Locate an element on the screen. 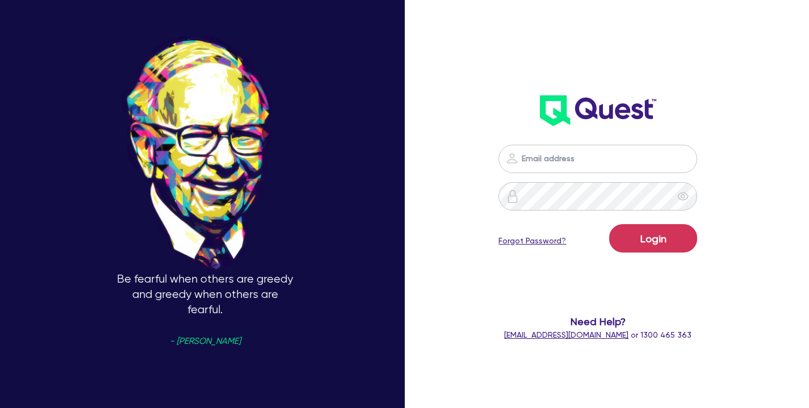 Image resolution: width=809 pixels, height=408 pixels. span: Need Help? is located at coordinates (597, 321).